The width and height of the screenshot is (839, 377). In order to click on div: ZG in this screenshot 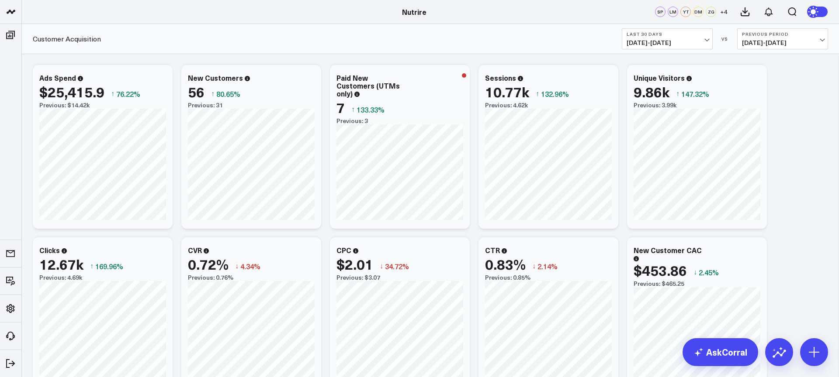, I will do `click(711, 12)`.